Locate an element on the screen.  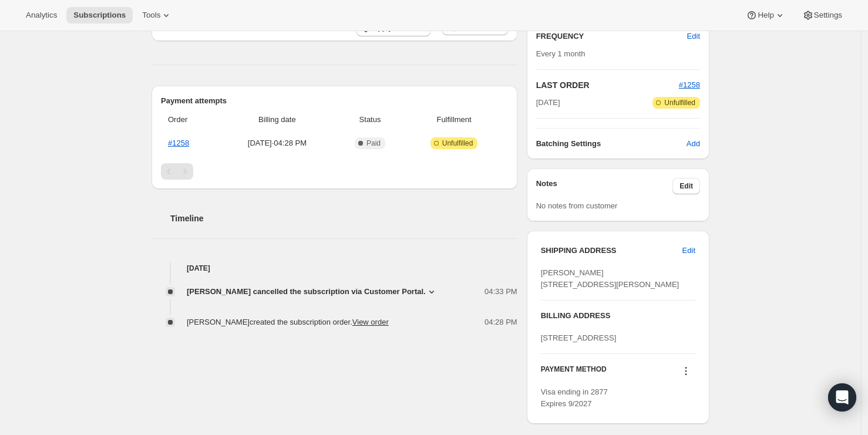
button: Tools is located at coordinates (157, 16).